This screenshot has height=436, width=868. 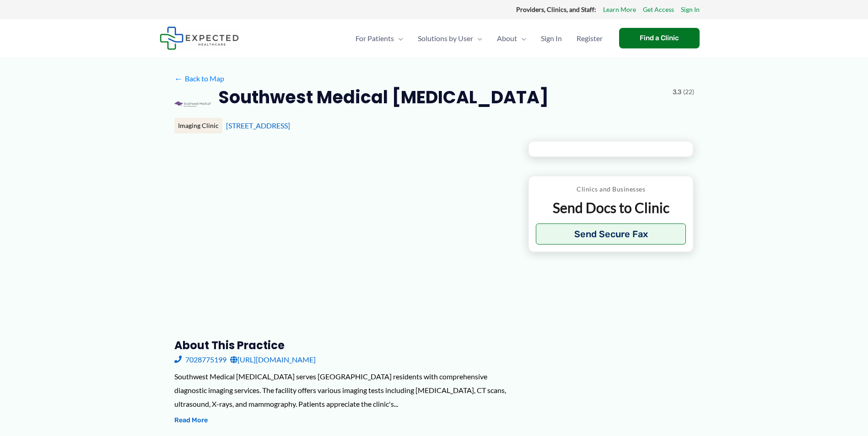 I want to click on span: Sign In, so click(x=551, y=38).